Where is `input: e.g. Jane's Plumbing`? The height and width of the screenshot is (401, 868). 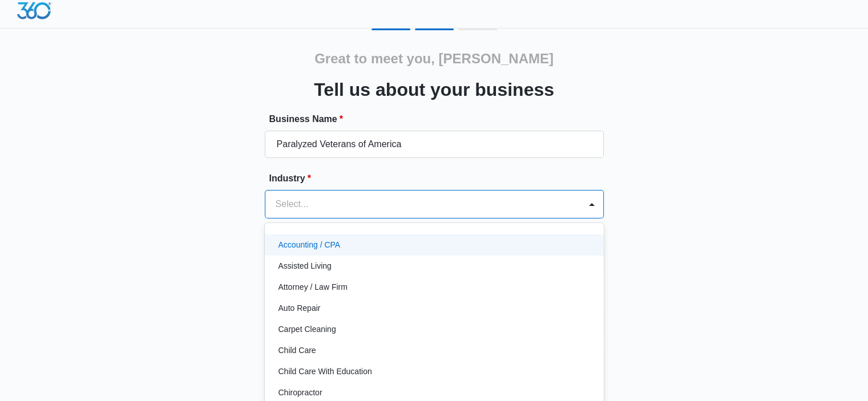 input: e.g. Jane's Plumbing is located at coordinates (435, 144).